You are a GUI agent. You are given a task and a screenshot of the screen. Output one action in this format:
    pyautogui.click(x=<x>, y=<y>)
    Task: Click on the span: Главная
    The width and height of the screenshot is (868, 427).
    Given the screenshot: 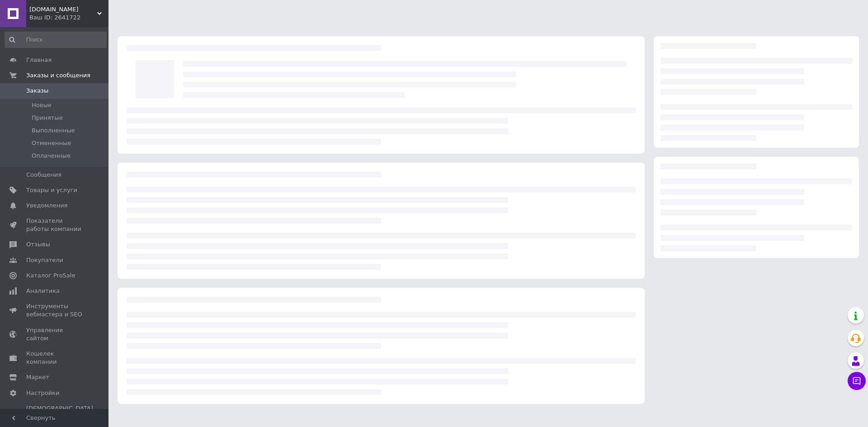 What is the action you would take?
    pyautogui.click(x=39, y=60)
    